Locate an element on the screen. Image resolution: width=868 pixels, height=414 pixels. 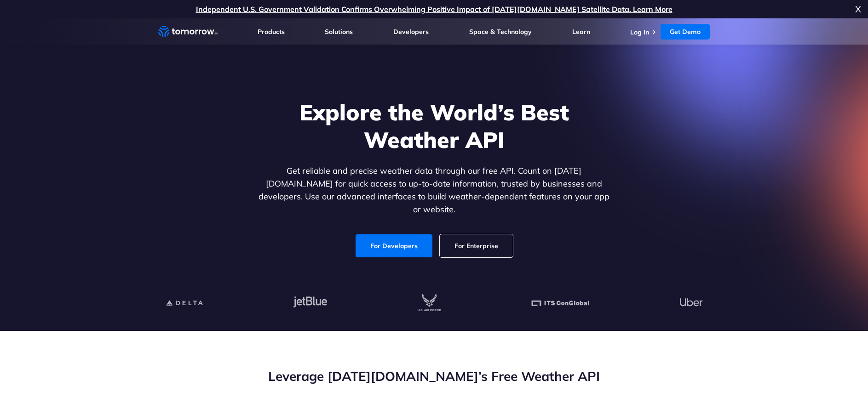
a: Products is located at coordinates (271, 31).